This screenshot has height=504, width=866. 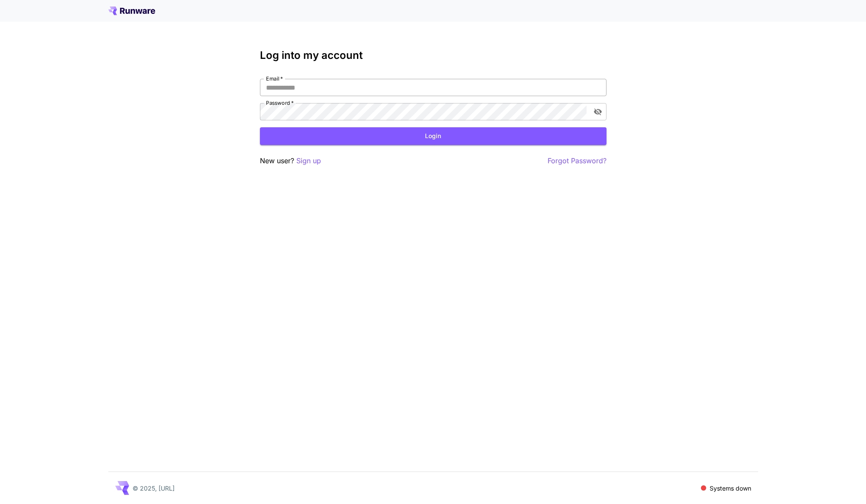 I want to click on button: Login, so click(x=433, y=136).